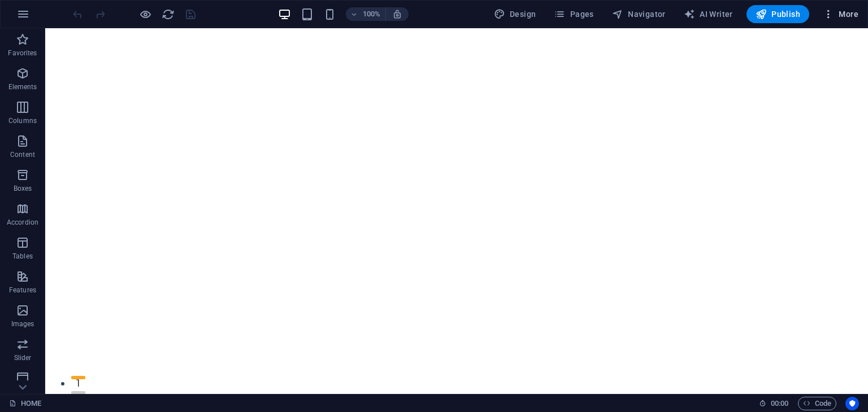 The height and width of the screenshot is (412, 868). I want to click on span: 00 00, so click(780, 404).